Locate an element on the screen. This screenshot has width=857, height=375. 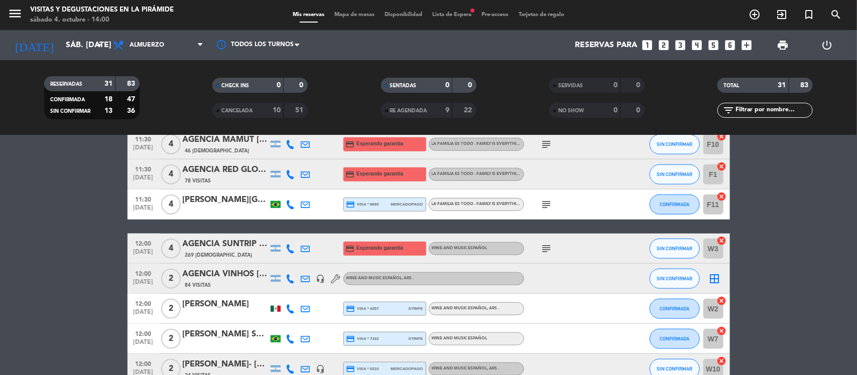
i: add_circle_outline is located at coordinates (754, 15).